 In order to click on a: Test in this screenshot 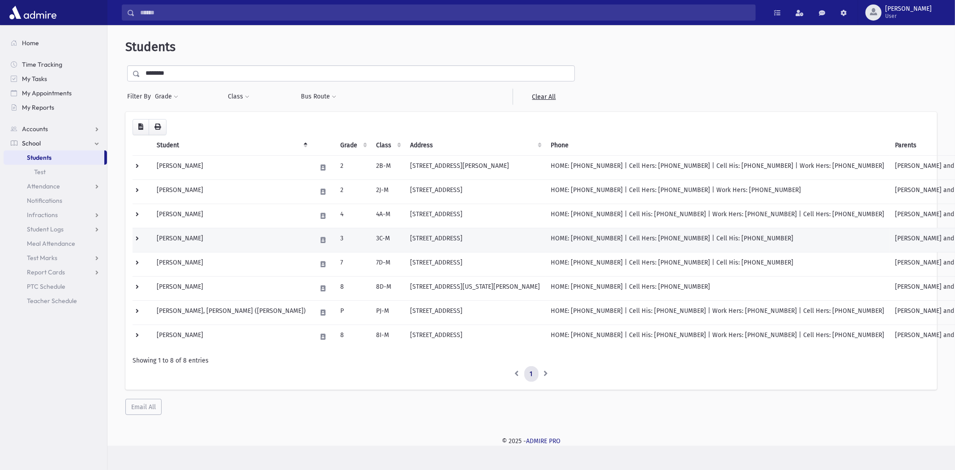, I will do `click(55, 172)`.